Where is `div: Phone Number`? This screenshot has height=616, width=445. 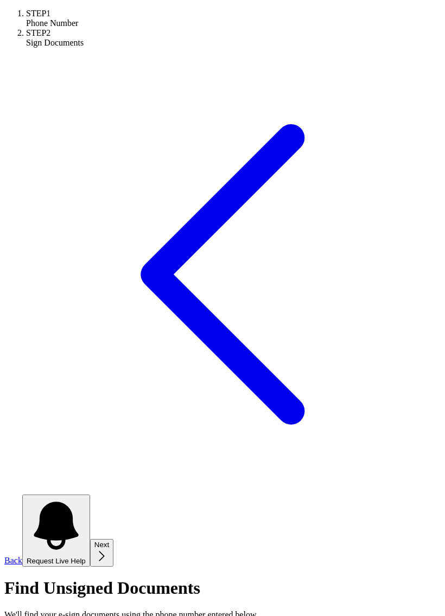
div: Phone Number is located at coordinates (233, 23).